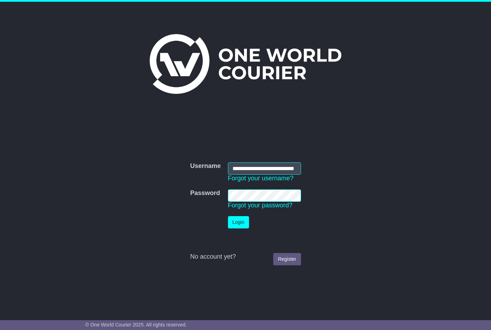 The width and height of the screenshot is (491, 330). I want to click on button: Login, so click(239, 222).